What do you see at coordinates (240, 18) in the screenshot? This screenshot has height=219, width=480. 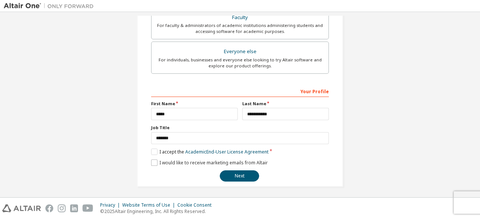 I see `div: Faculty` at bounding box center [240, 18].